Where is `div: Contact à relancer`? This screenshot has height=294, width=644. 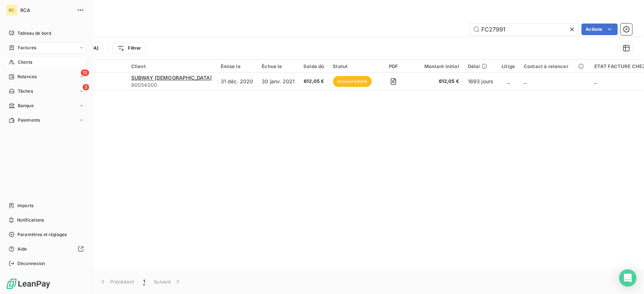
div: Contact à relancer is located at coordinates (554, 66).